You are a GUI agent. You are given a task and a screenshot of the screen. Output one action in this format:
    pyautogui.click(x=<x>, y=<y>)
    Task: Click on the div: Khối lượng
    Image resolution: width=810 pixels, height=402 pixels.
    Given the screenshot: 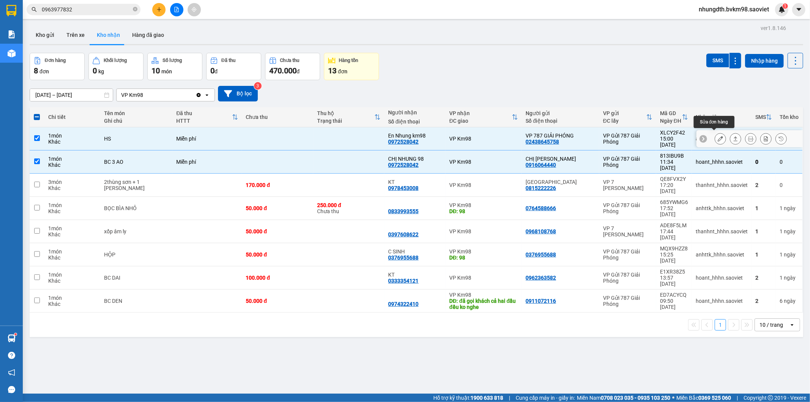 What is the action you would take?
    pyautogui.click(x=115, y=60)
    